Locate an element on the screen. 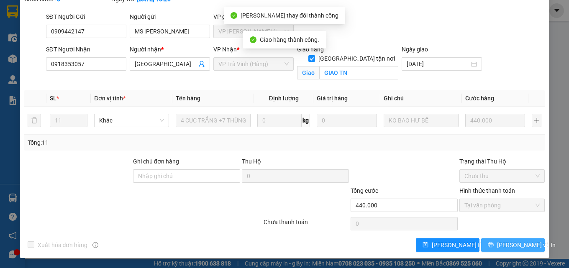 This screenshot has height=268, width=569. span: Định lượng is located at coordinates (284, 98).